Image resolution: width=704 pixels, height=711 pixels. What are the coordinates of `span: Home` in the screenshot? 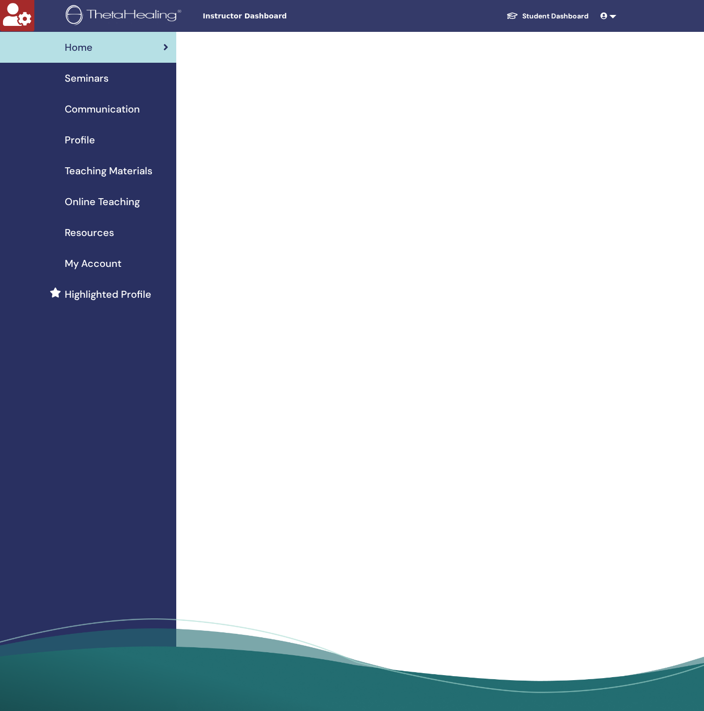 It's located at (79, 47).